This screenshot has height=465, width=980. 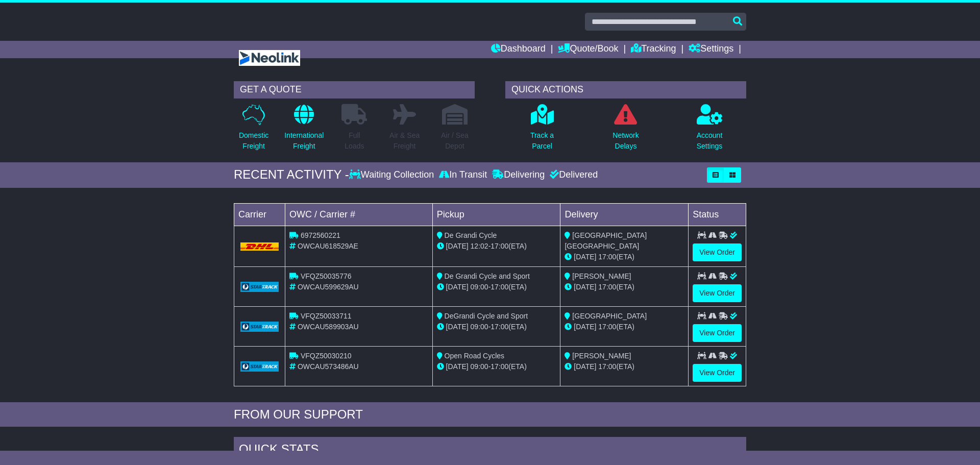 I want to click on span: OWCAU589903AU, so click(x=328, y=326).